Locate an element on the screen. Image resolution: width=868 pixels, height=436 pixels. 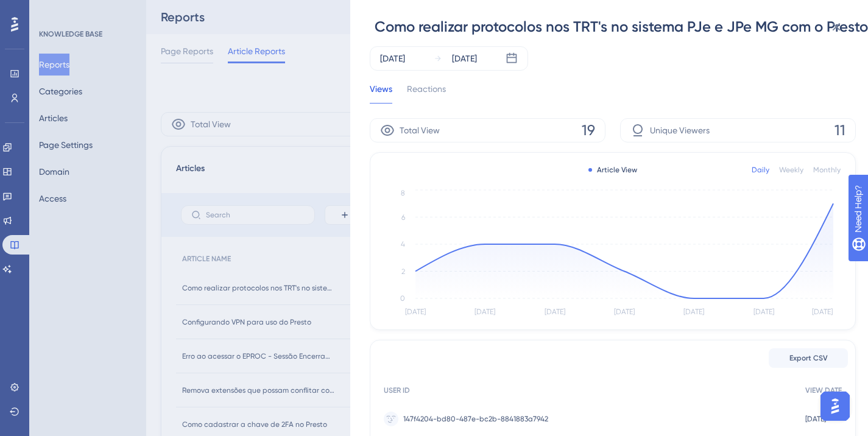
span: Como realizar protocolos nos TRT's no sistema PJe e JPe MG com o Presto is located at coordinates (622, 27).